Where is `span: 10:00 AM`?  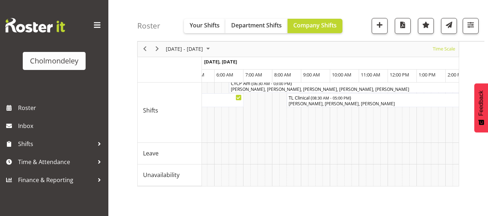 span: 10:00 AM is located at coordinates (342, 75).